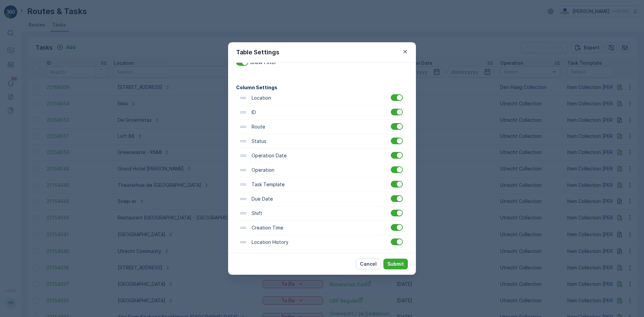  What do you see at coordinates (396, 264) in the screenshot?
I see `button: Submit` at bounding box center [396, 264].